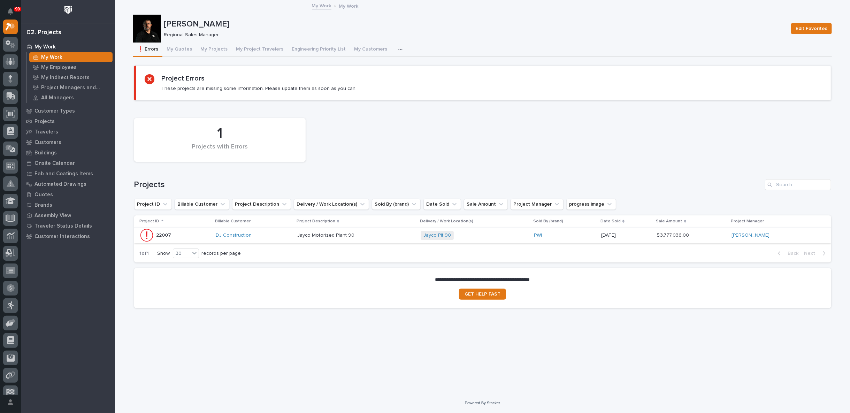 This screenshot has height=413, width=850. I want to click on button: Project ID, so click(153, 204).